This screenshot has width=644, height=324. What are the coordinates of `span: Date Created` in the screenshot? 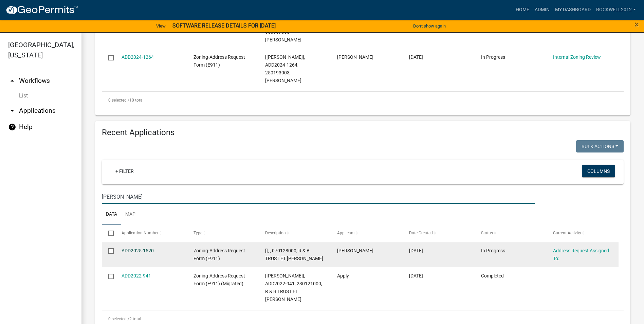 It's located at (421, 233).